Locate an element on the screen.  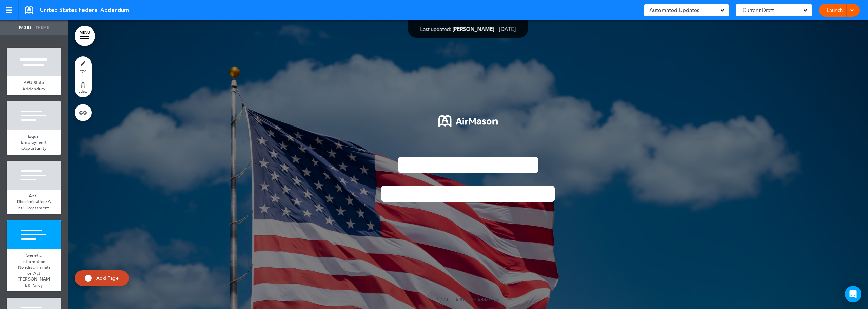
span: Last updated: is located at coordinates (436, 29).